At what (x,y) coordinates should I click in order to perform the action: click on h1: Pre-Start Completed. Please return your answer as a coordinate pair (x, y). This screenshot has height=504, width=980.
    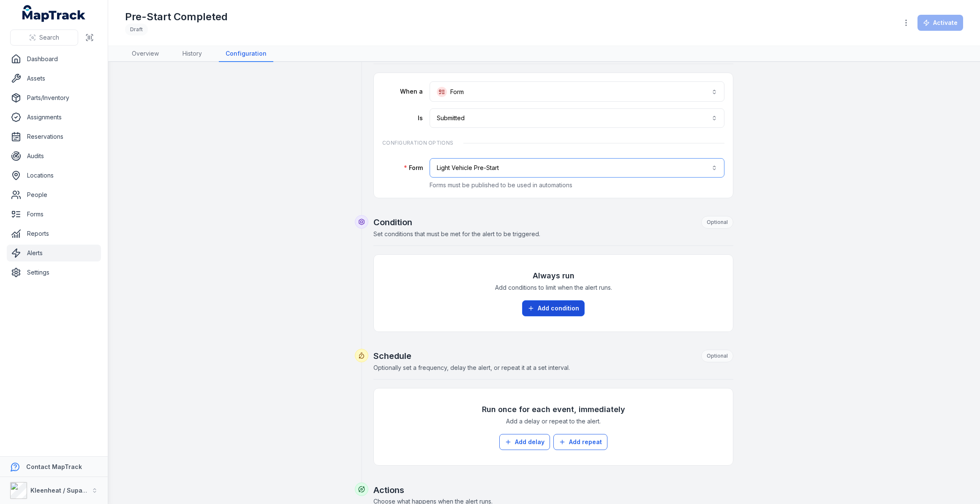
    Looking at the image, I should click on (176, 17).